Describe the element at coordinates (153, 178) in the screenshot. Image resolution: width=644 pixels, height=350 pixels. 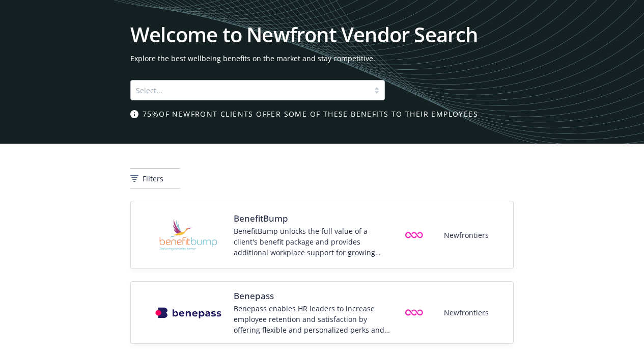
I see `span: Filters` at that location.